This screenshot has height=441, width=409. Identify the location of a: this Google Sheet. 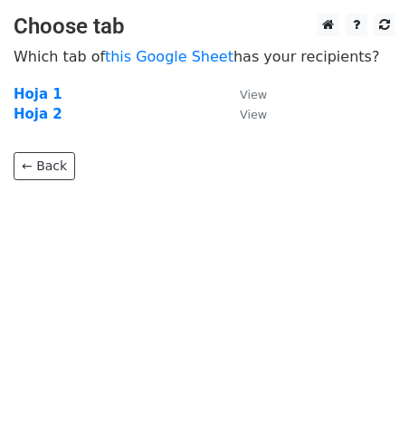
(169, 56).